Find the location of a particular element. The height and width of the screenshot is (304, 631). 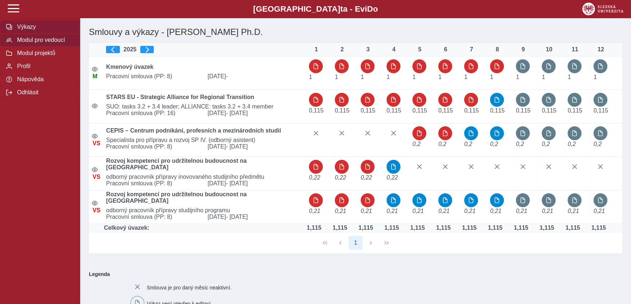

span: Smlouva je pro daný měsíc neaktivní. is located at coordinates (189, 288).